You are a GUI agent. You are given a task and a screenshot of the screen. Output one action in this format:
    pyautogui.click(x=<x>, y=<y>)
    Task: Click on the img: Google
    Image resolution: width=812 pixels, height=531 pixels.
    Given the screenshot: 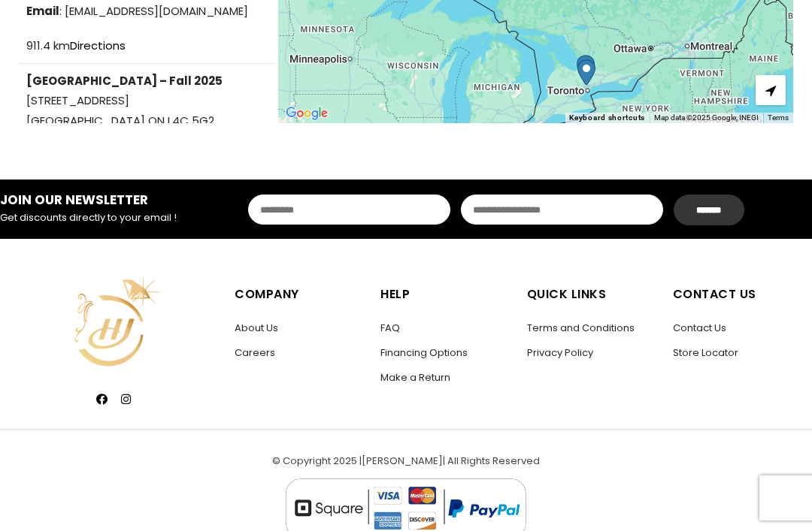 What is the action you would take?
    pyautogui.click(x=307, y=114)
    